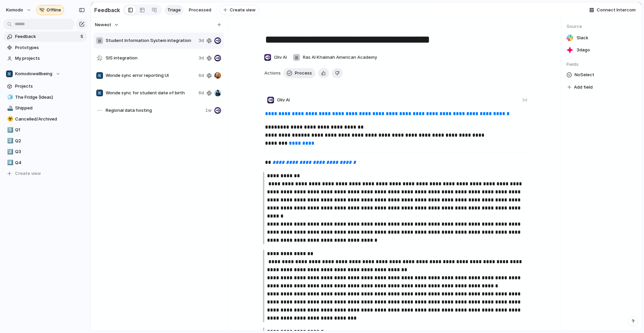 Image resolution: width=644 pixels, height=333 pixels. What do you see at coordinates (584, 75) in the screenshot?
I see `span: No Select` at bounding box center [584, 75].